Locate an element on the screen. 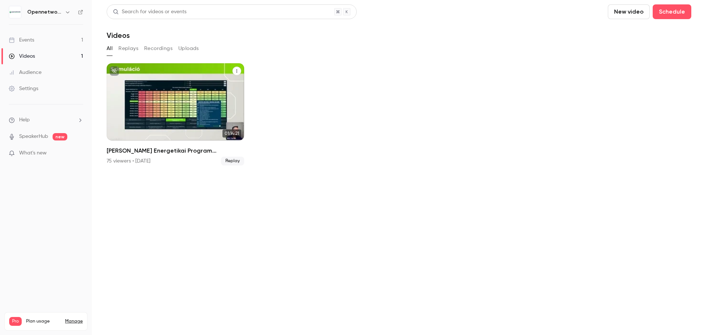  span: Replay is located at coordinates (232, 161).